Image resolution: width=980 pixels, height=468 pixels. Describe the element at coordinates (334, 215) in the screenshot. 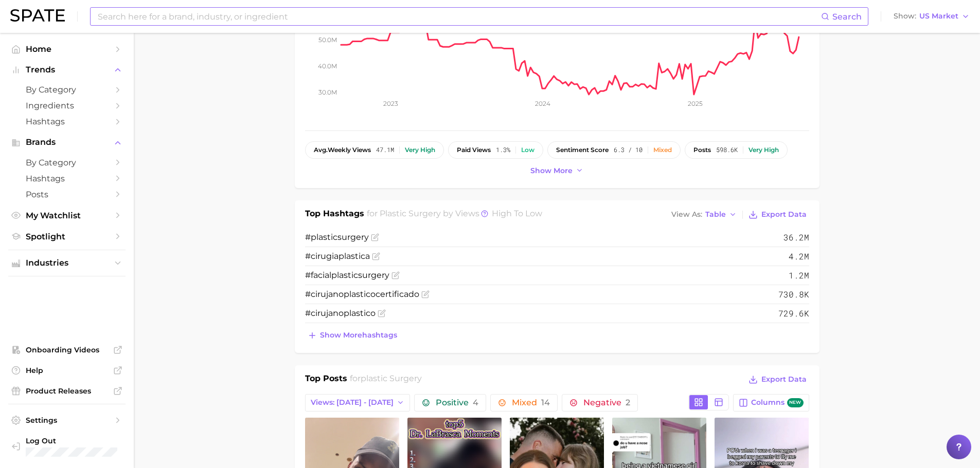

I see `h1: Top Hashtags` at that location.